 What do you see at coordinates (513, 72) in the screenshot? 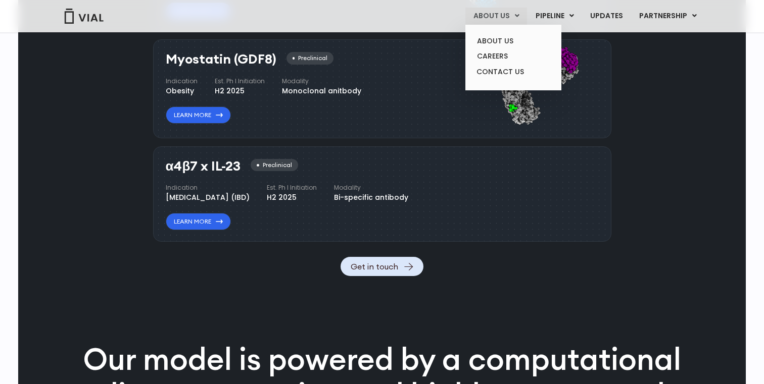
I see `a: CONTACT US` at bounding box center [513, 72].